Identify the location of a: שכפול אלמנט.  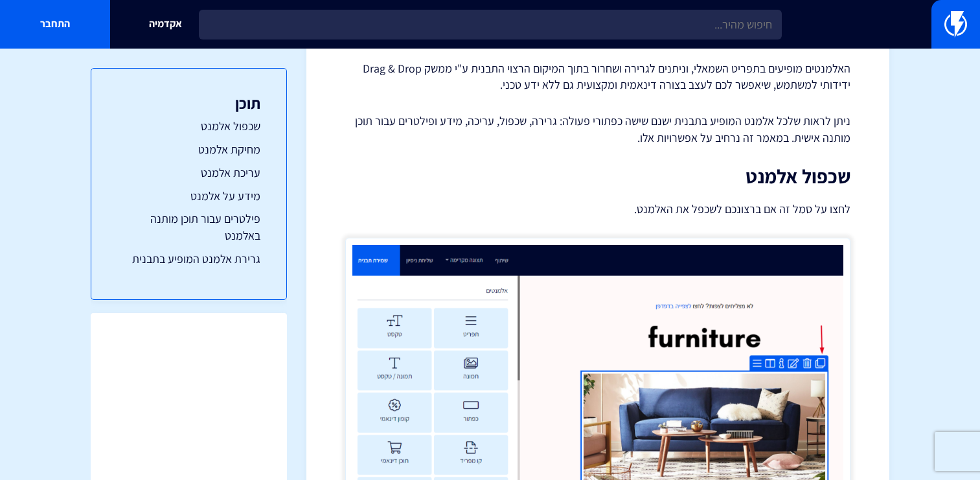
(189, 126).